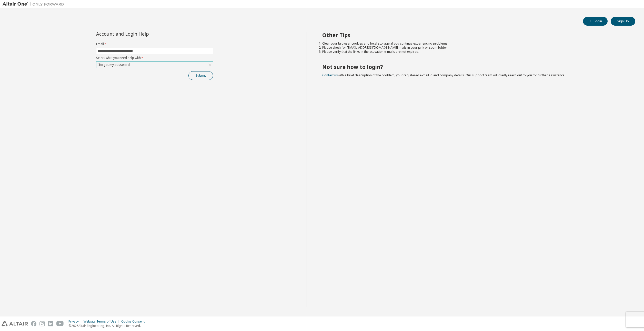  What do you see at coordinates (595, 21) in the screenshot?
I see `button: Login` at bounding box center [595, 21].